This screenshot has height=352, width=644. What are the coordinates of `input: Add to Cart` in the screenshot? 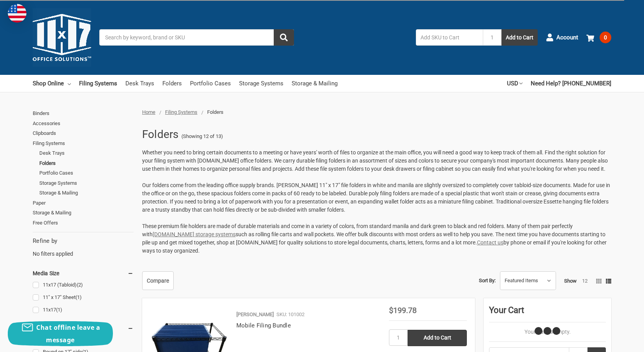 It's located at (438, 338).